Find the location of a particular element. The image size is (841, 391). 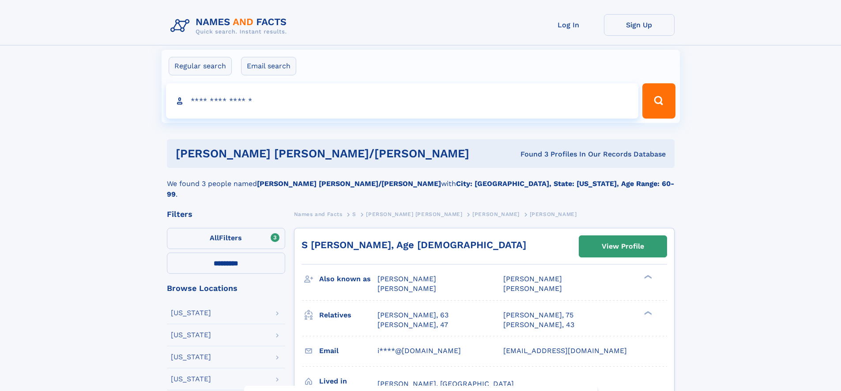

a: View Profile is located at coordinates (623, 247).